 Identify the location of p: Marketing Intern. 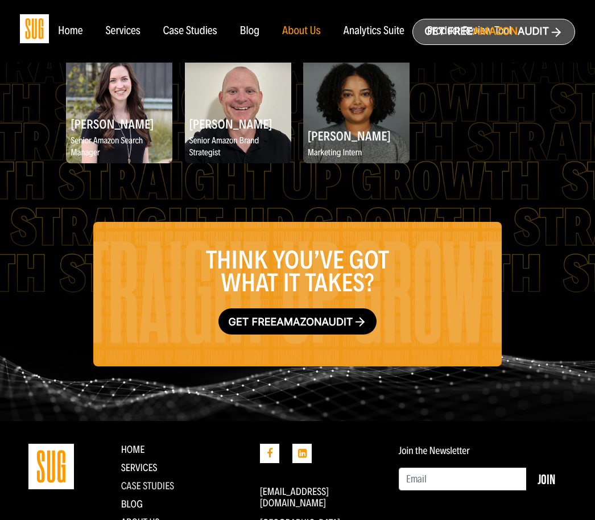
(356, 153).